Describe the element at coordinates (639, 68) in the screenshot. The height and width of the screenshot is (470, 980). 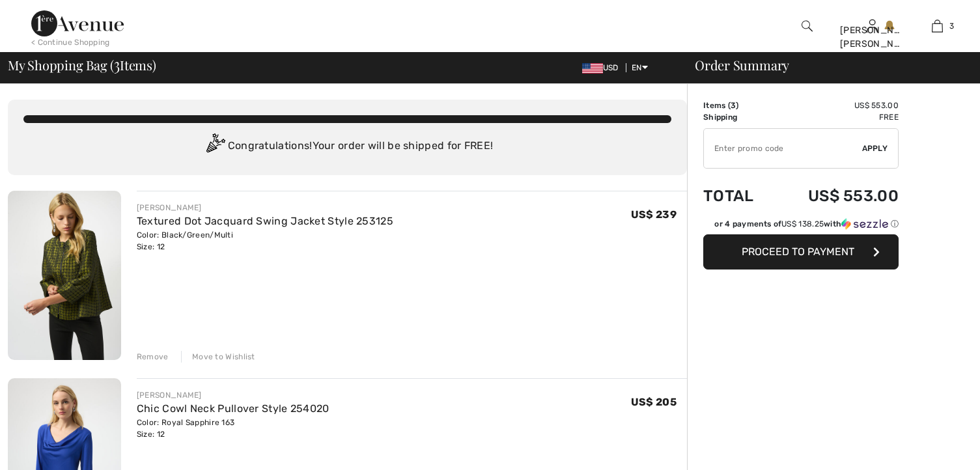
I see `span: EN` at that location.